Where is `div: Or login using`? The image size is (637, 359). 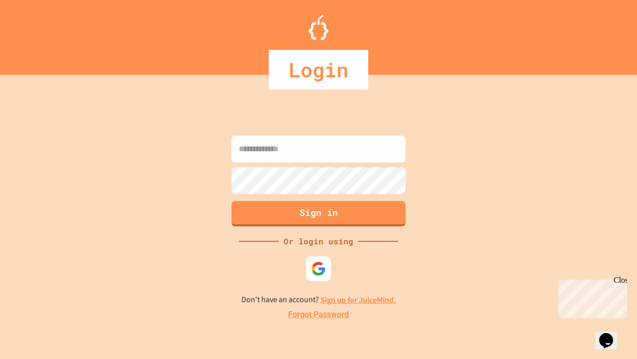
div: Or login using is located at coordinates (319, 241).